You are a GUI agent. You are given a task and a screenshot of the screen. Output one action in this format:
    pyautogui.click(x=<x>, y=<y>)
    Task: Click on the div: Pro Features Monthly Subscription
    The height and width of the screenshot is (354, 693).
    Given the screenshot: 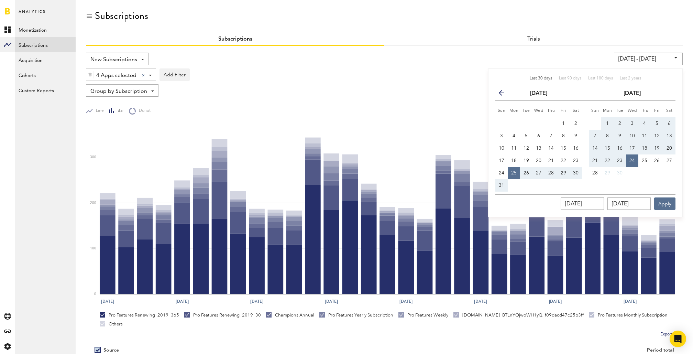 What is the action you would take?
    pyautogui.click(x=628, y=315)
    